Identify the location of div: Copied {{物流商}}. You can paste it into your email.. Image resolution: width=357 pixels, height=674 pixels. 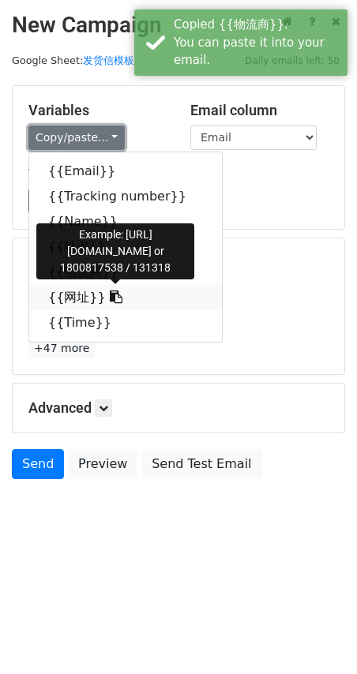
(257, 43).